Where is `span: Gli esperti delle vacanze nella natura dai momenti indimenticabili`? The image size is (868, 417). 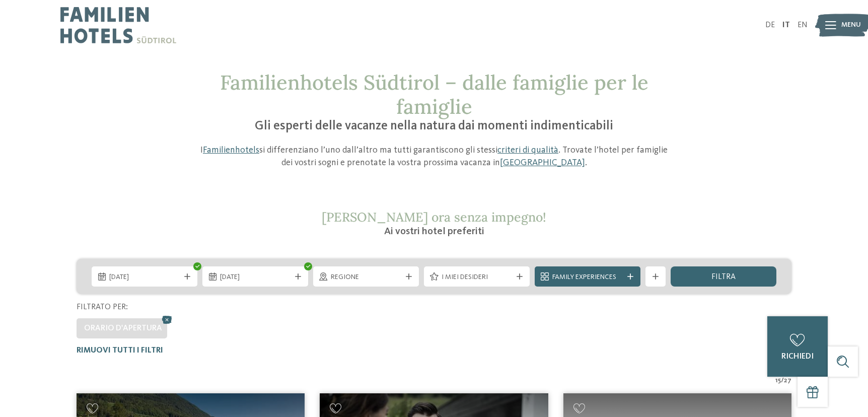
span: Gli esperti delle vacanze nella natura dai momenti indimenticabili is located at coordinates (434, 126).